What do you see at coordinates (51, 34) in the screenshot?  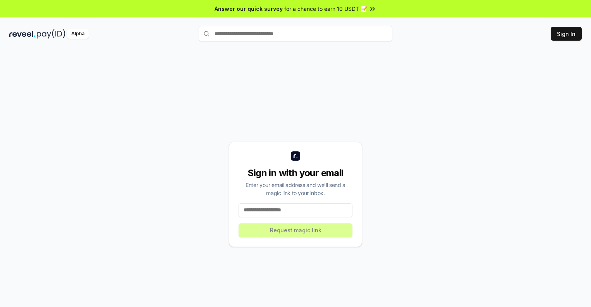 I see `img: pay_id` at bounding box center [51, 34].